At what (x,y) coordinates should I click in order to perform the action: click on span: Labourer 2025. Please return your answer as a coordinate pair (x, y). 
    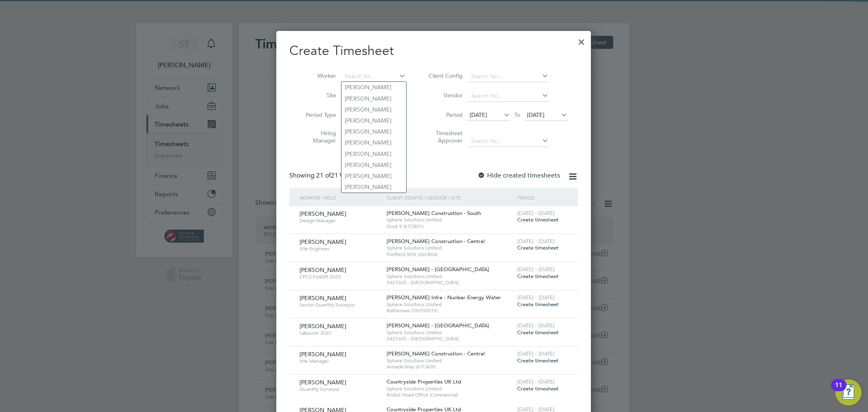
    Looking at the image, I should click on (340, 333).